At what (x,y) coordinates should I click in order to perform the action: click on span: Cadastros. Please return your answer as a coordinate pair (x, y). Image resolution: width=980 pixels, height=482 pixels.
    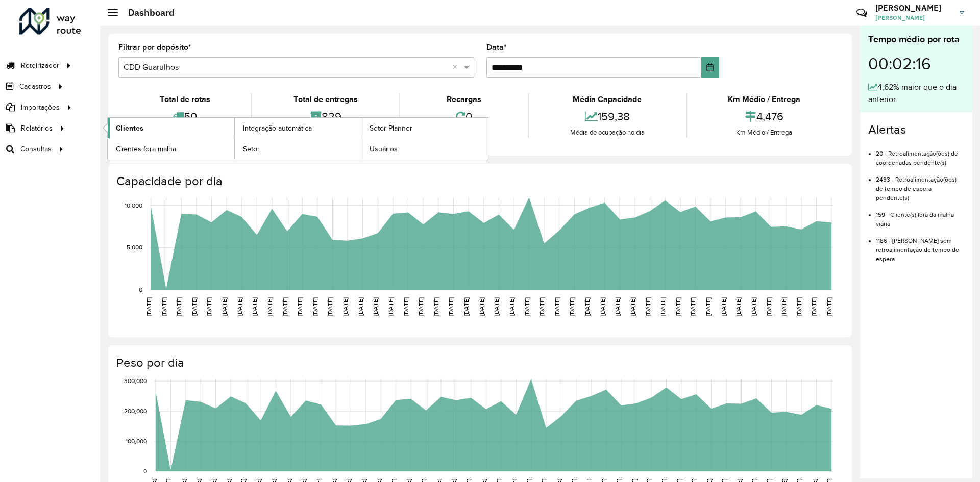
    Looking at the image, I should click on (35, 86).